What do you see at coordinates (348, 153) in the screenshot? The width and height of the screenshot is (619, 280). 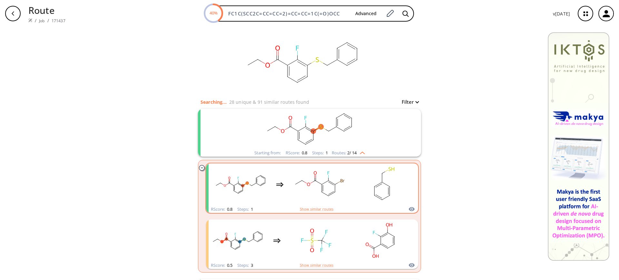 I see `div: Routes:` at bounding box center [348, 153].